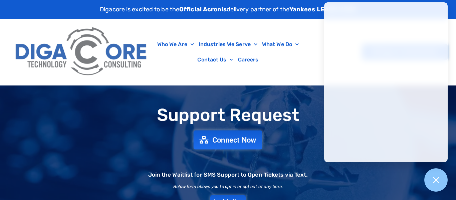  Describe the element at coordinates (215, 60) in the screenshot. I see `a: Contact Us` at that location.